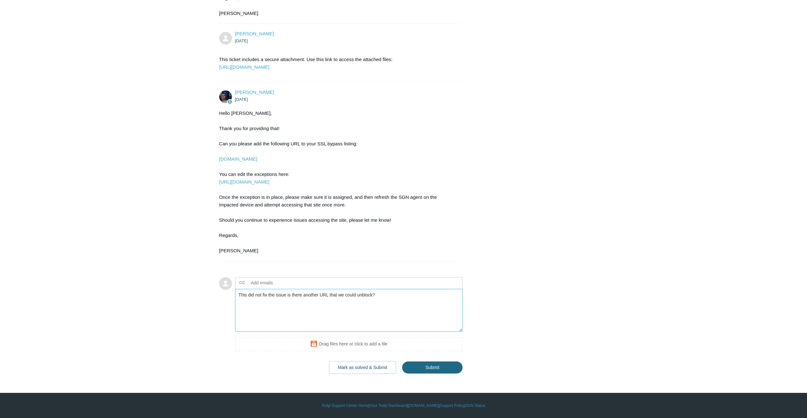 Image resolution: width=807 pixels, height=418 pixels. I want to click on span: Jacob Barry, so click(254, 33).